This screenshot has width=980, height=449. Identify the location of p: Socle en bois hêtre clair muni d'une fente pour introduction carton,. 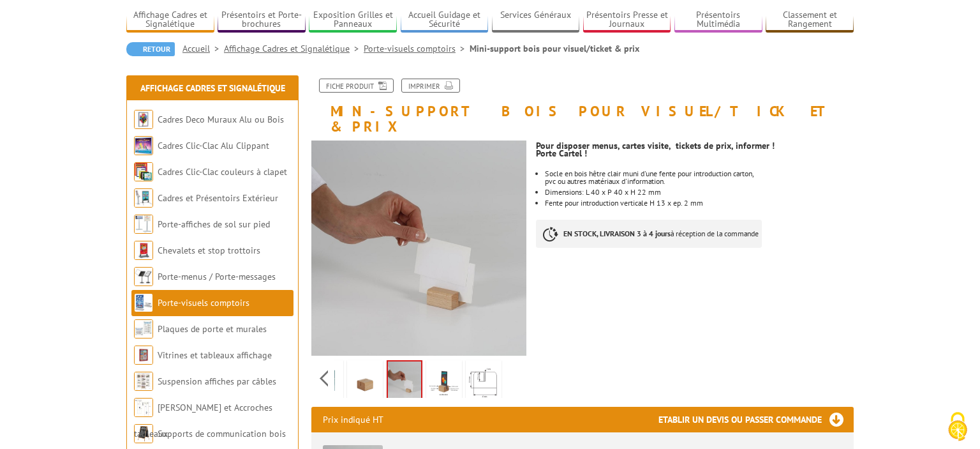
(699, 174).